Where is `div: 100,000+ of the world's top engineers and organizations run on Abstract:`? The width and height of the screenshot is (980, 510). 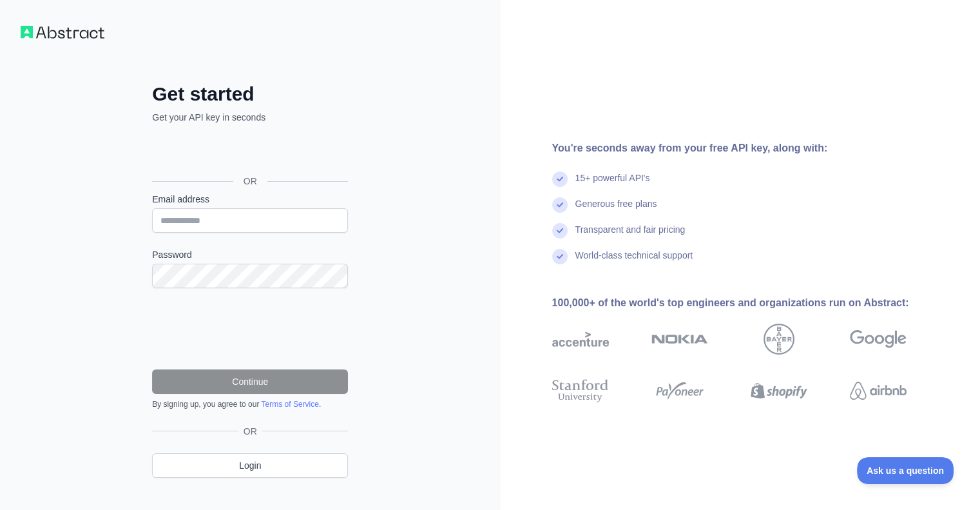 div: 100,000+ of the world's top engineers and organizations run on Abstract: is located at coordinates (750, 303).